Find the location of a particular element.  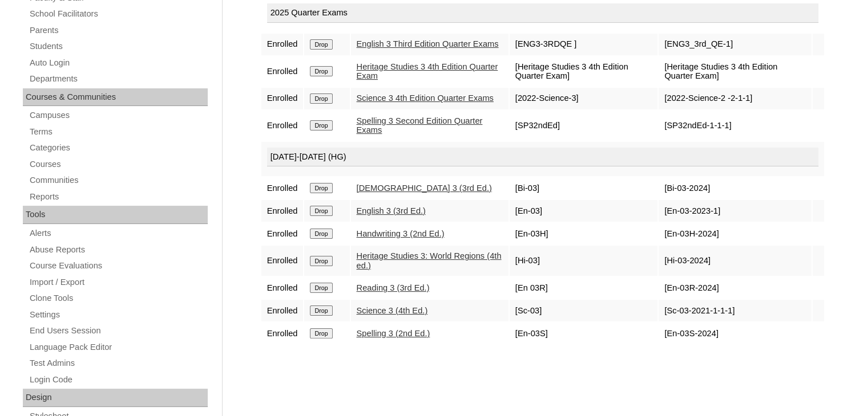

td: [Bi-03] is located at coordinates (584, 188).